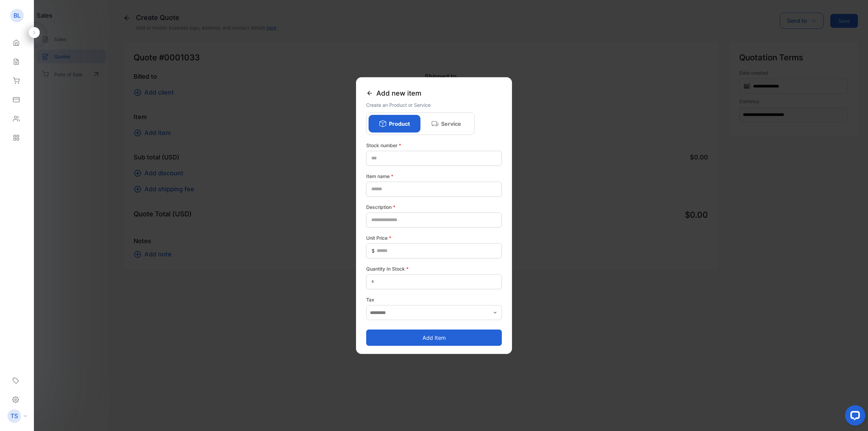 The width and height of the screenshot is (868, 431). What do you see at coordinates (400, 124) in the screenshot?
I see `p: Product` at bounding box center [400, 124].